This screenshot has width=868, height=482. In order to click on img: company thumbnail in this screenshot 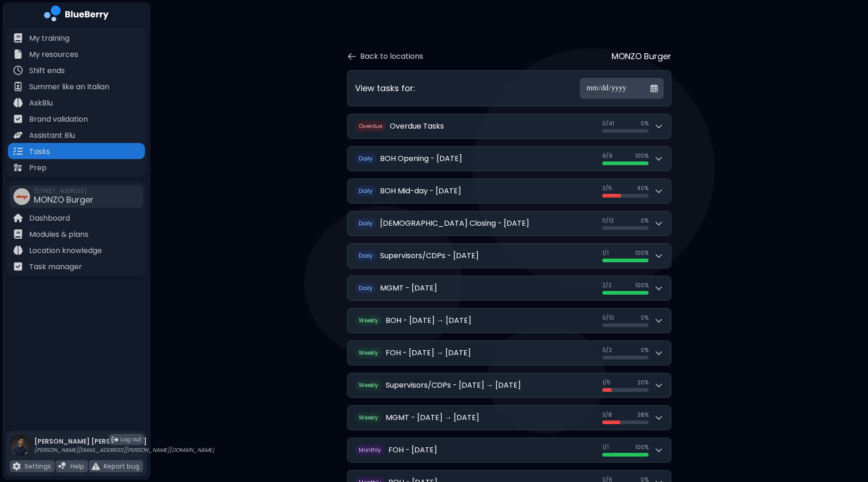, I will do `click(22, 196)`.